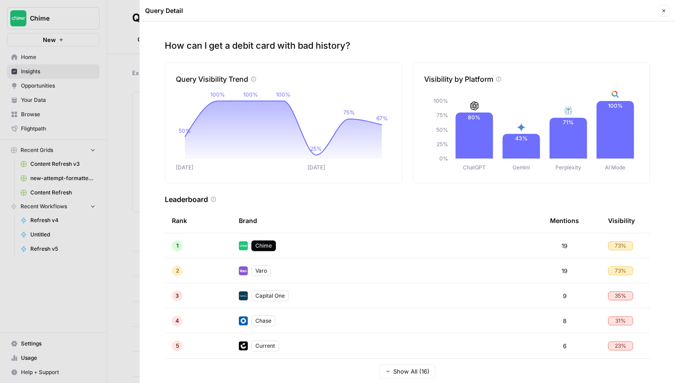 This screenshot has height=383, width=675. I want to click on p: Query Visibility Trend, so click(212, 79).